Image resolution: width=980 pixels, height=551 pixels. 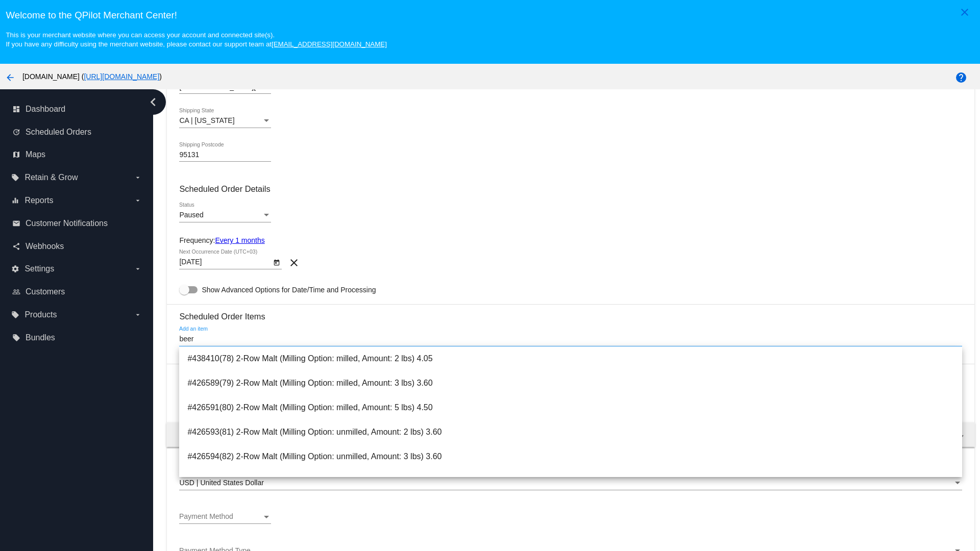 I want to click on span: #438410(78) 2-Row Malt (Milling Option: milled, Amount: 2 lbs) 4.05, so click(x=570, y=359).